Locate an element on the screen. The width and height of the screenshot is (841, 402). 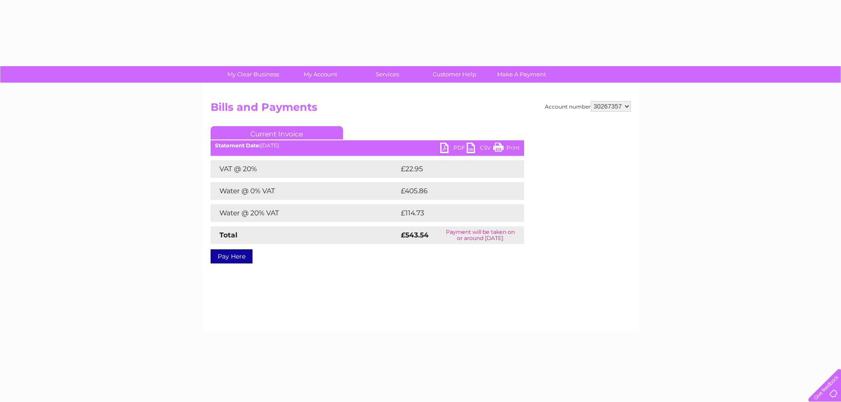
a: My Clear Business is located at coordinates (253, 74).